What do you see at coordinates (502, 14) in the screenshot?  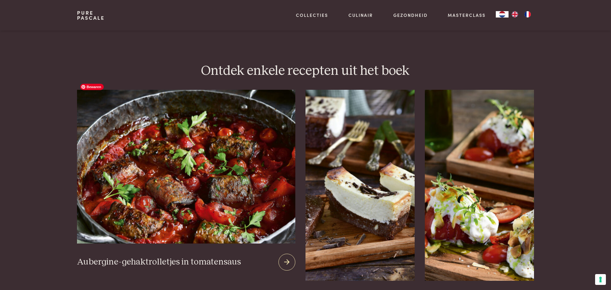 I see `a: NL` at bounding box center [502, 14].